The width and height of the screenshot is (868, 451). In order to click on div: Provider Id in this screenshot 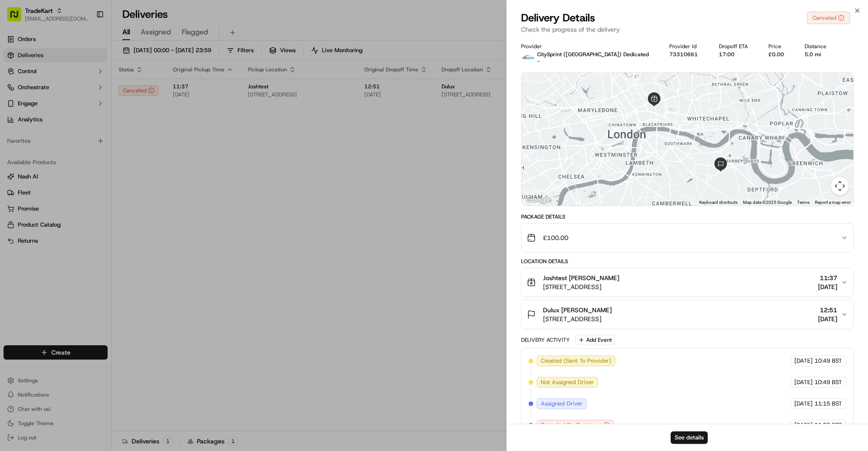, I will do `click(686, 46)`.